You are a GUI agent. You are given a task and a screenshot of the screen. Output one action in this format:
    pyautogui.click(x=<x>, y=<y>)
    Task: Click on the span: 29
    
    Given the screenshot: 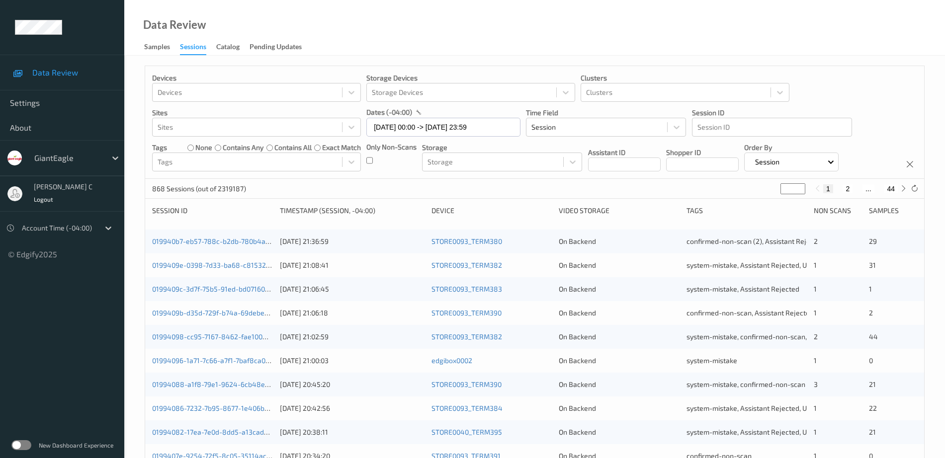 What is the action you would take?
    pyautogui.click(x=873, y=241)
    